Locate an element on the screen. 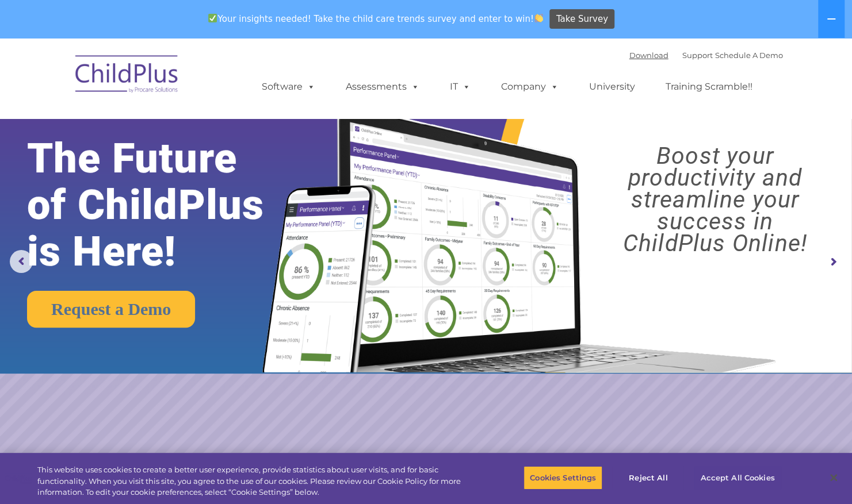 The image size is (852, 504). span: Phone number is located at coordinates (184, 127).